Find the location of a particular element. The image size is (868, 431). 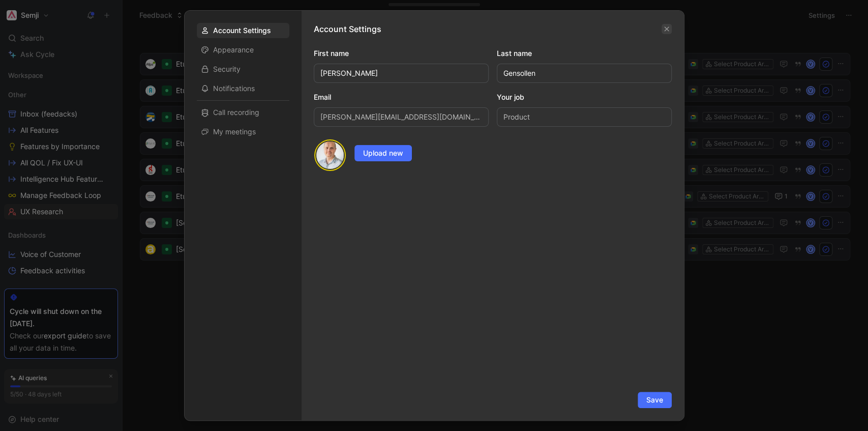

span: Call recording is located at coordinates (236, 112).